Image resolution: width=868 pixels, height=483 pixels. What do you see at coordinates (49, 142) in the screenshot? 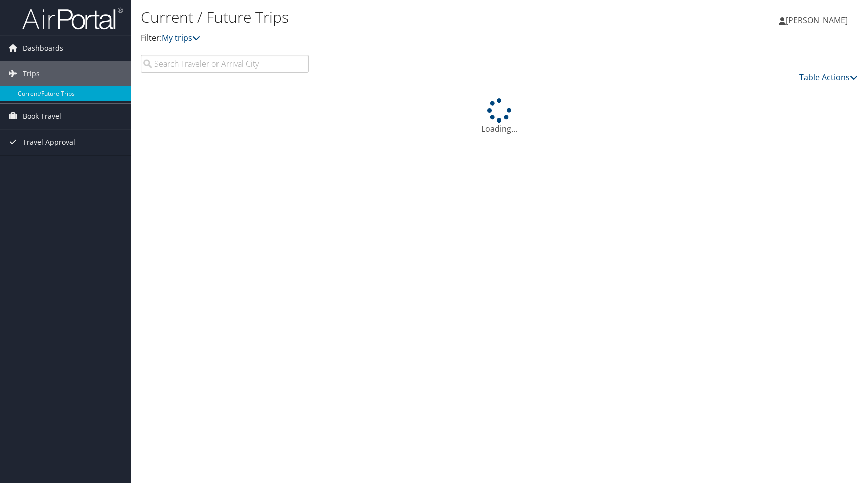
I see `span: Travel Approval` at bounding box center [49, 142].